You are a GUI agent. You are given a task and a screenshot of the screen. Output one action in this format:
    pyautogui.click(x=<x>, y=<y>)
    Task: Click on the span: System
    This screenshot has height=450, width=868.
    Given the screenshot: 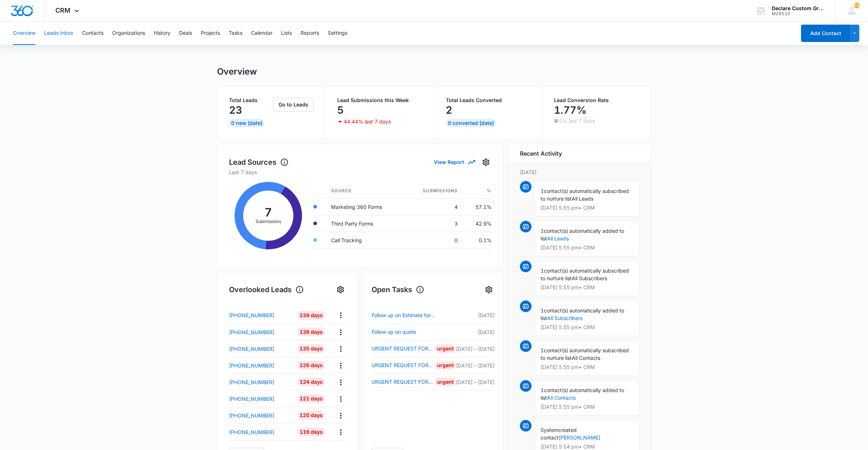 What is the action you would take?
    pyautogui.click(x=549, y=429)
    